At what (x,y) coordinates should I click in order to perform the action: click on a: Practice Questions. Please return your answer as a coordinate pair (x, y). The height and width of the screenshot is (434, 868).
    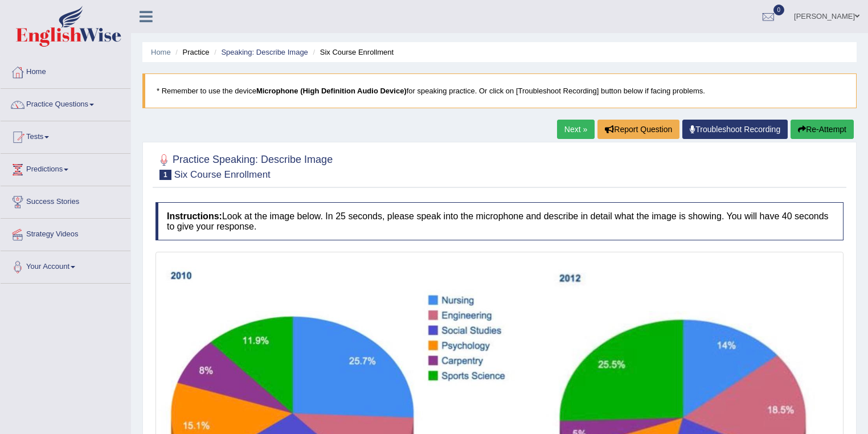
    Looking at the image, I should click on (66, 103).